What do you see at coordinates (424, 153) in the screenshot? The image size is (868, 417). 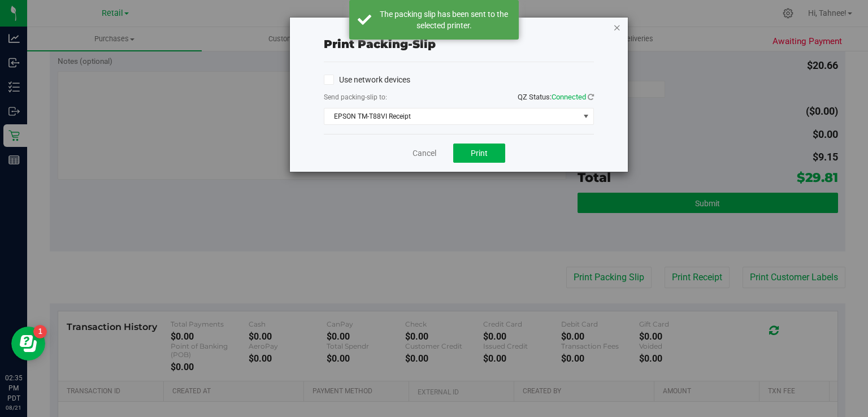 I see `a: Cancel` at bounding box center [424, 153].